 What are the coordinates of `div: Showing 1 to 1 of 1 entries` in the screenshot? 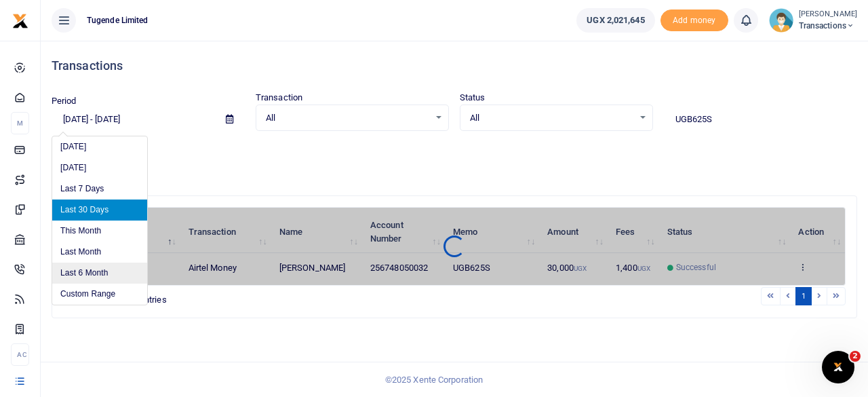 It's located at (223, 296).